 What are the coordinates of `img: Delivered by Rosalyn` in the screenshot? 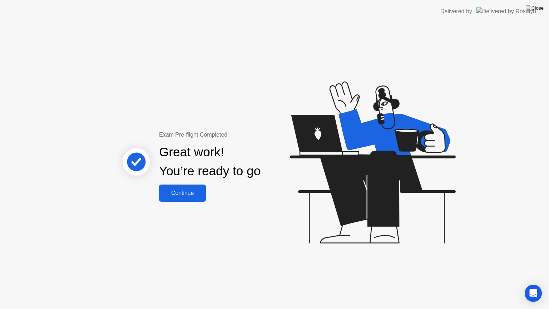 It's located at (506, 11).